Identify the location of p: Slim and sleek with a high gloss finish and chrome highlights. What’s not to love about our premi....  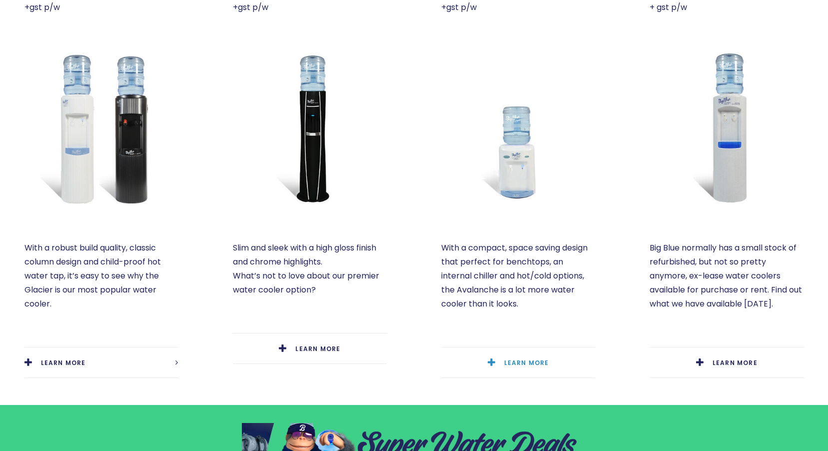
(310, 269).